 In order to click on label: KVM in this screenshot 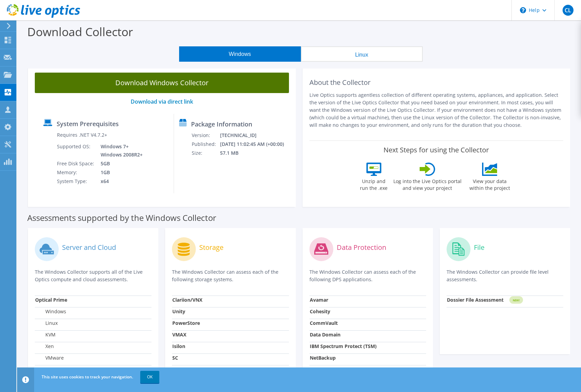, I will do `click(45, 335)`.